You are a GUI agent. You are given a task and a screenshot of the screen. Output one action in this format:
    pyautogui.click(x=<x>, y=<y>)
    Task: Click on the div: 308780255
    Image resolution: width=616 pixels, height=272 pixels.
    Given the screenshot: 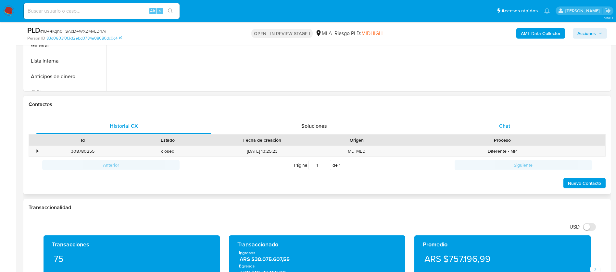 What is the action you would take?
    pyautogui.click(x=83, y=151)
    